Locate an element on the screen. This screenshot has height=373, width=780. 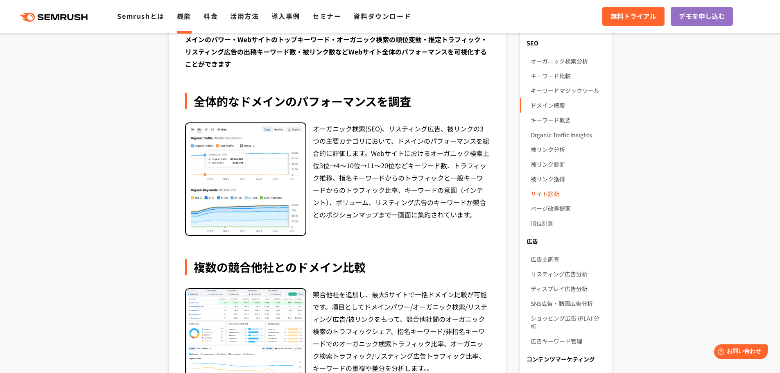
img: 全体的なドメインのパフォーマンスを調査 is located at coordinates (246, 179).